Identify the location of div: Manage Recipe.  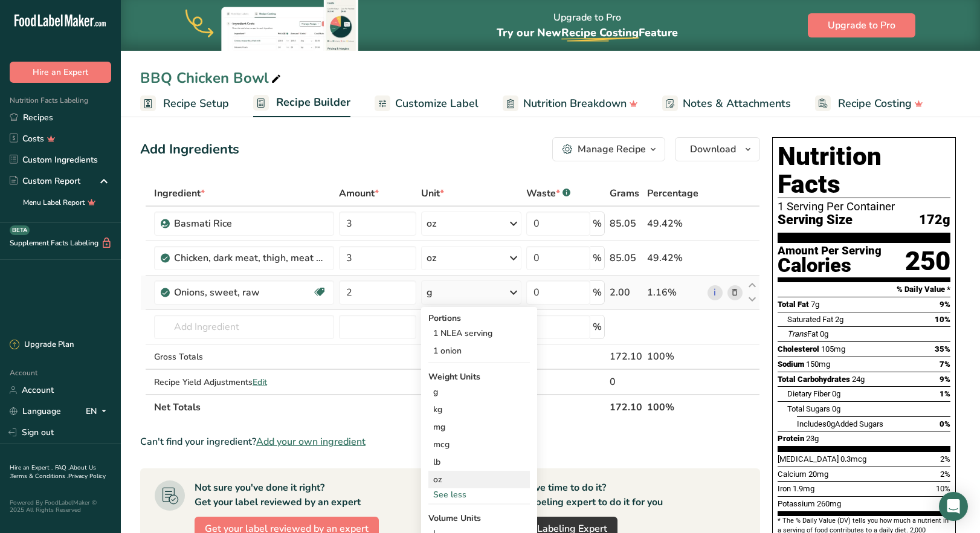
(611, 149).